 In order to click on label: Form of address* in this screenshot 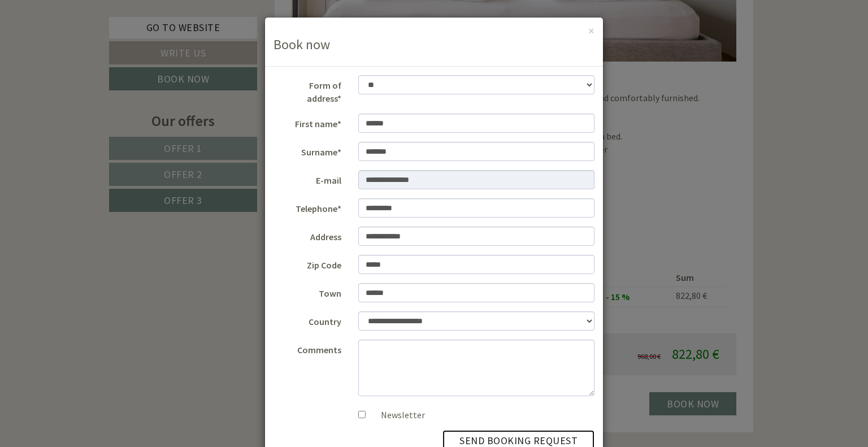, I will do `click(307, 90)`.